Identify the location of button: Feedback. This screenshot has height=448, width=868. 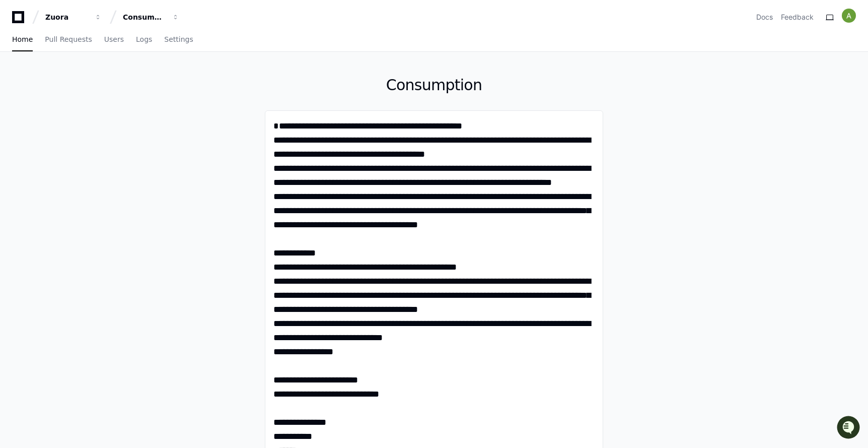
(796, 17).